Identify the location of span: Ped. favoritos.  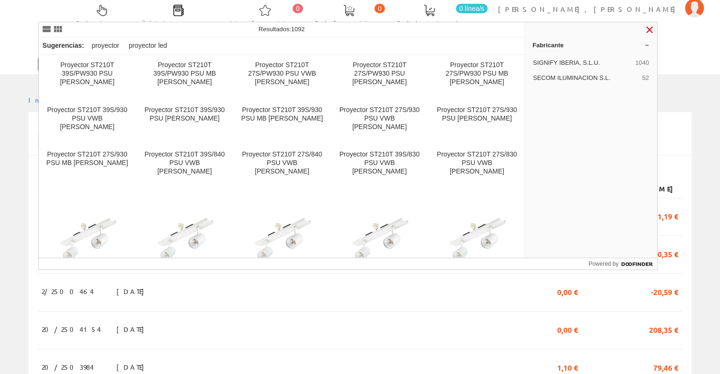
(349, 23).